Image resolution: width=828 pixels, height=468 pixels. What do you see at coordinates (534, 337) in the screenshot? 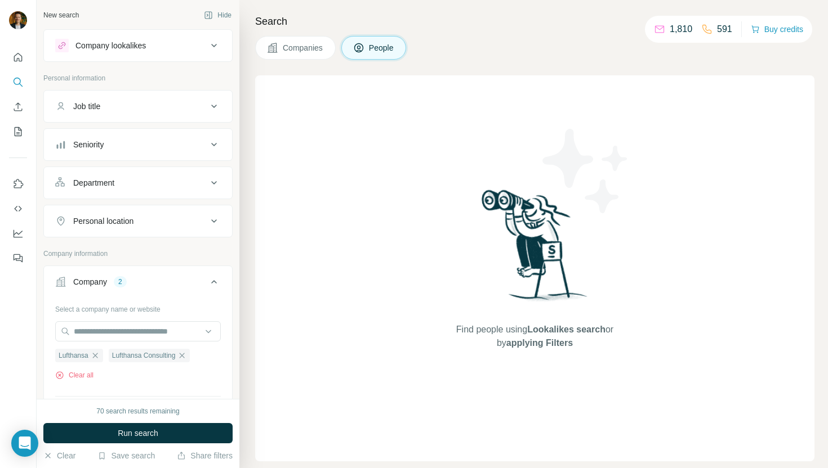
I see `span: Find people using or by` at bounding box center [534, 337].